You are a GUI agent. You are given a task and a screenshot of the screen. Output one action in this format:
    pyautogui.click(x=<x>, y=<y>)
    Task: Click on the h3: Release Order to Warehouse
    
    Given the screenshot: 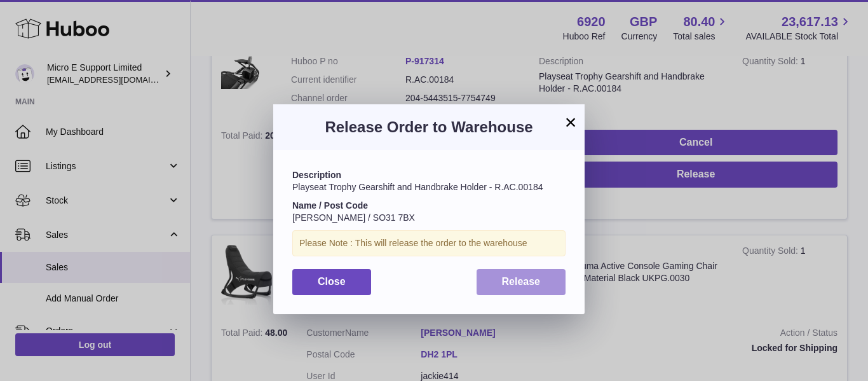 What is the action you would take?
    pyautogui.click(x=429, y=127)
    